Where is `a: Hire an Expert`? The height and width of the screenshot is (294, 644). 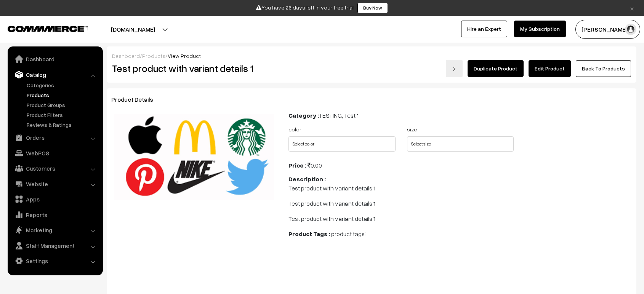 a: Hire an Expert is located at coordinates (484, 29).